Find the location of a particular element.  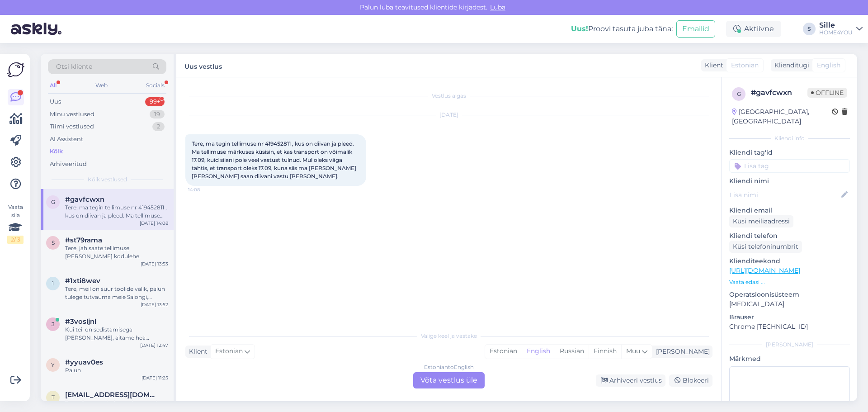

span: triin.ylesoo@gmail.com is located at coordinates (112, 395).